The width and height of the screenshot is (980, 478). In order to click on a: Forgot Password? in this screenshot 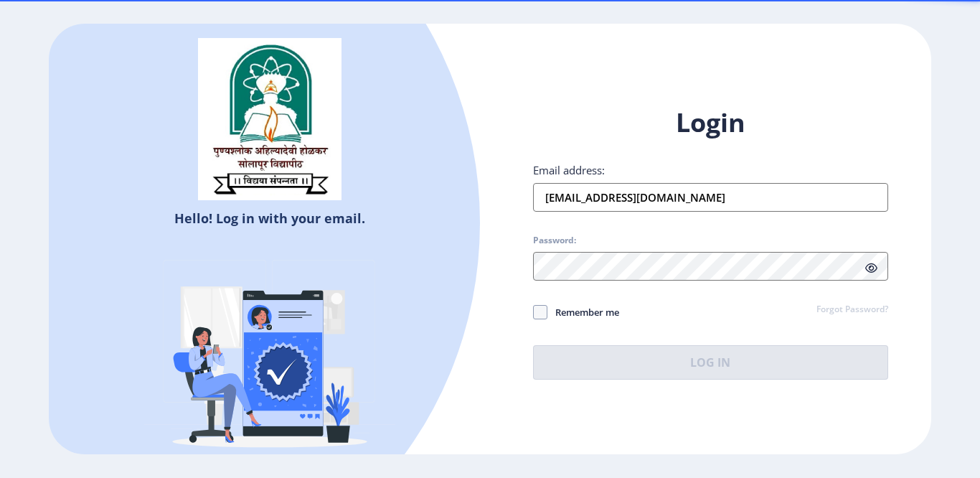, I will do `click(852, 310)`.